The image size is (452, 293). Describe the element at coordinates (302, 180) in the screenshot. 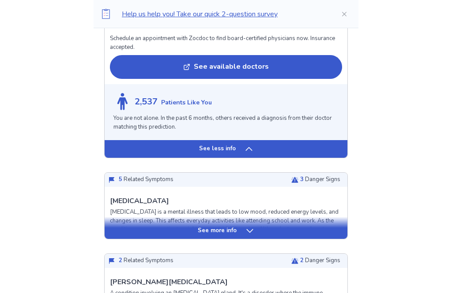

I see `span: 3` at that location.